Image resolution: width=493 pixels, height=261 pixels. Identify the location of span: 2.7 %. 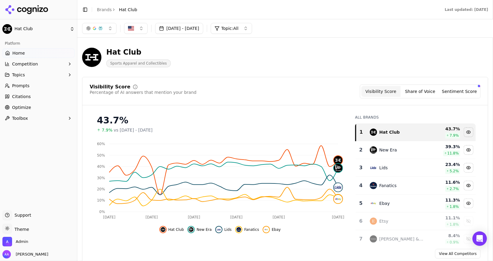
(454, 189).